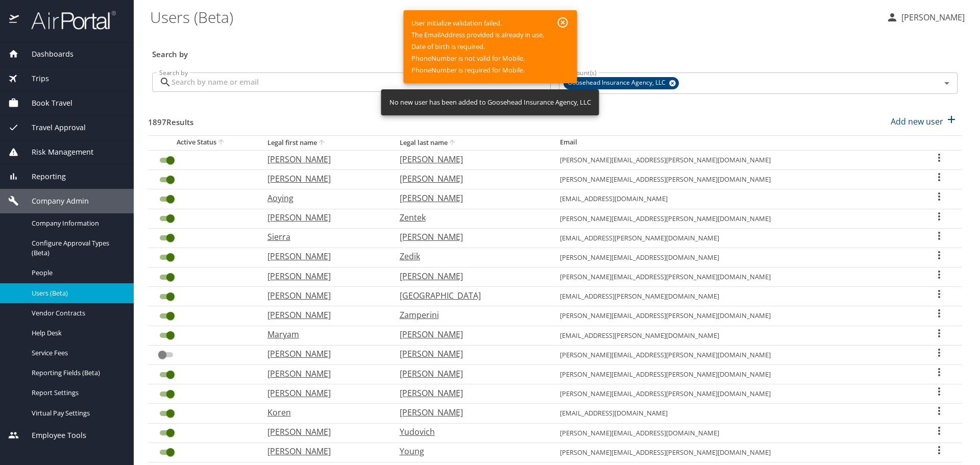  What do you see at coordinates (33, 78) in the screenshot?
I see `span: Trips` at bounding box center [33, 78].